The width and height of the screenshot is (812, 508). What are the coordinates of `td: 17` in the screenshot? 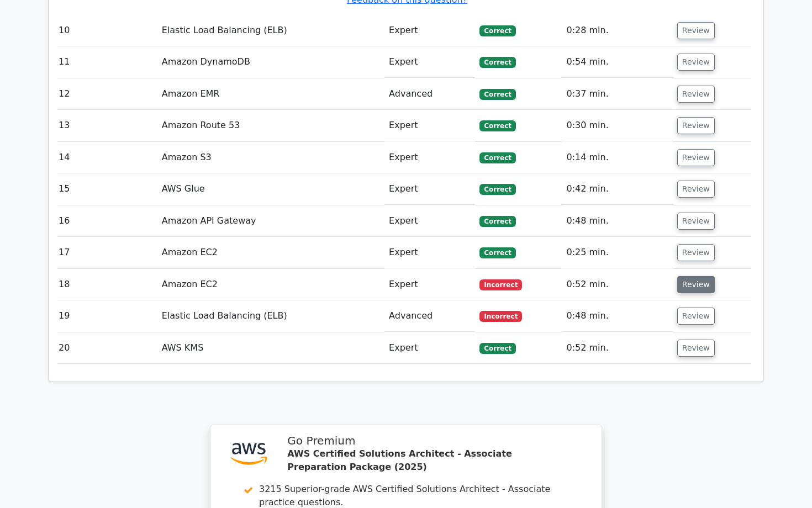 It's located at (105, 252).